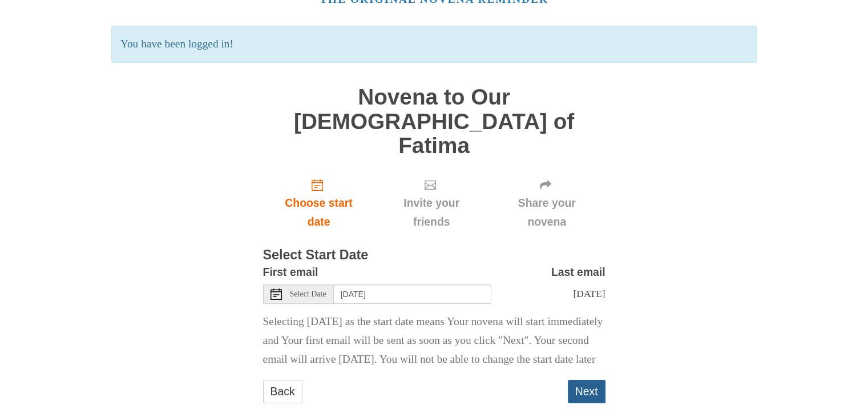  Describe the element at coordinates (412, 294) in the screenshot. I see `input: Use the arrow keys to pick a date` at that location.